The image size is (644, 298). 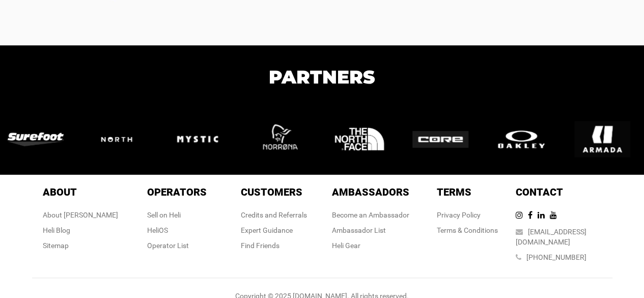 I want to click on a: Privacy Policy, so click(x=458, y=215).